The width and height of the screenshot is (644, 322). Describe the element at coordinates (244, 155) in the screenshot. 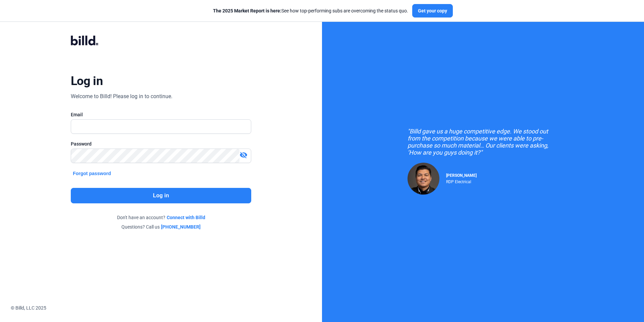

I see `mat-icon: visibility_off` at that location.